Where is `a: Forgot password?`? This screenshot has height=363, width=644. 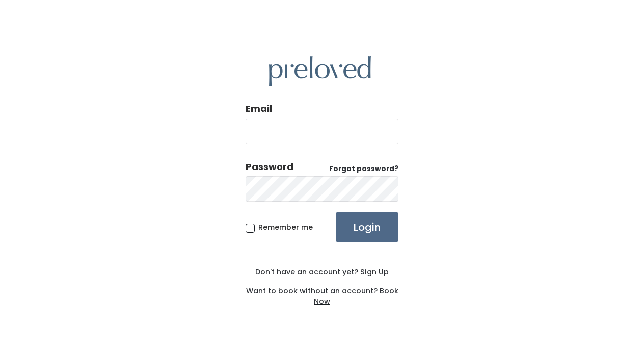
a: Forgot password? is located at coordinates (364, 169).